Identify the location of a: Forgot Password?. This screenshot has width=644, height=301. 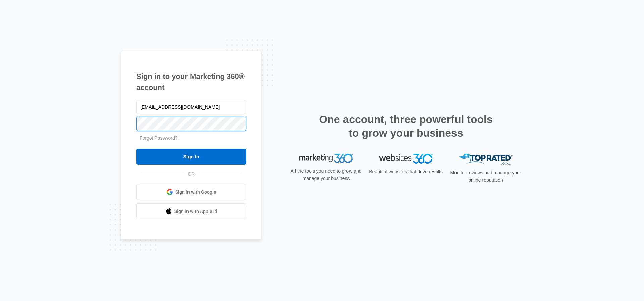
(159, 138).